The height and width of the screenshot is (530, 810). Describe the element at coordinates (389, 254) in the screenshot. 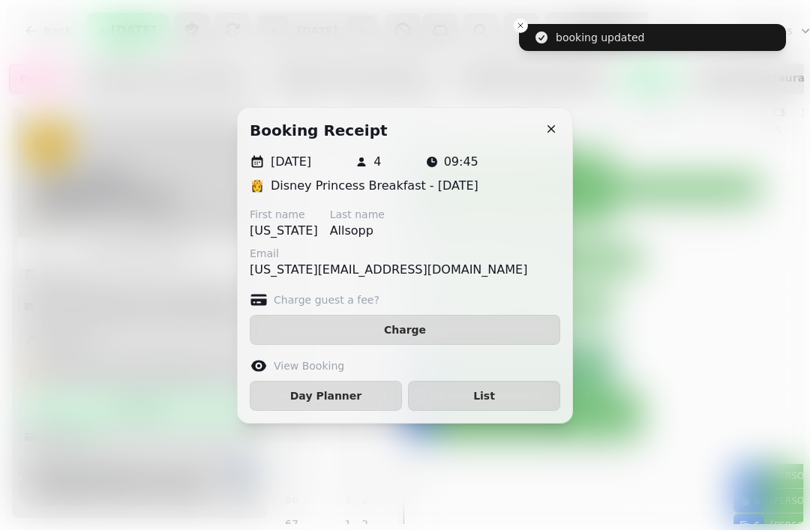

I see `label: Email` at that location.